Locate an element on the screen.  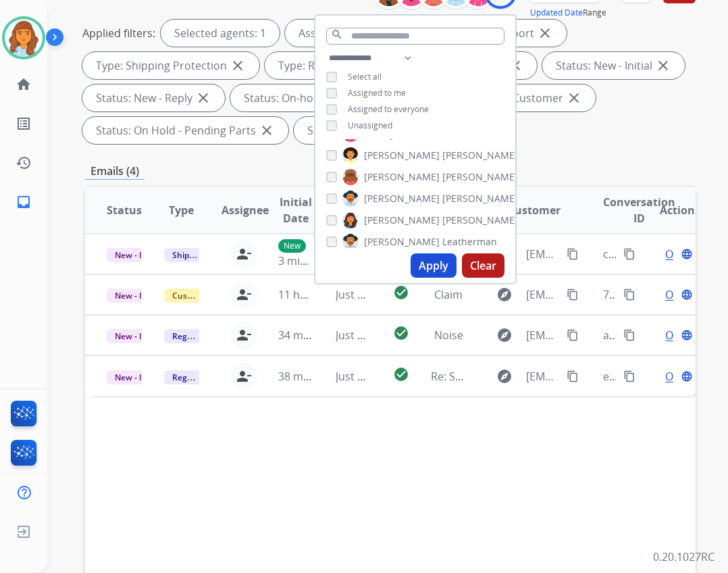
span: Re: Servicer for Repairs (📫 Action Required) is located at coordinates (544, 377).